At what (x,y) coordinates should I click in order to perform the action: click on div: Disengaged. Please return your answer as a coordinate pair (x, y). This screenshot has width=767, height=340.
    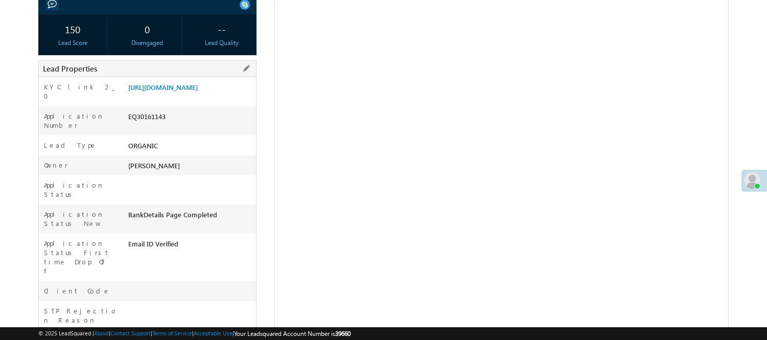
    Looking at the image, I should click on (147, 43).